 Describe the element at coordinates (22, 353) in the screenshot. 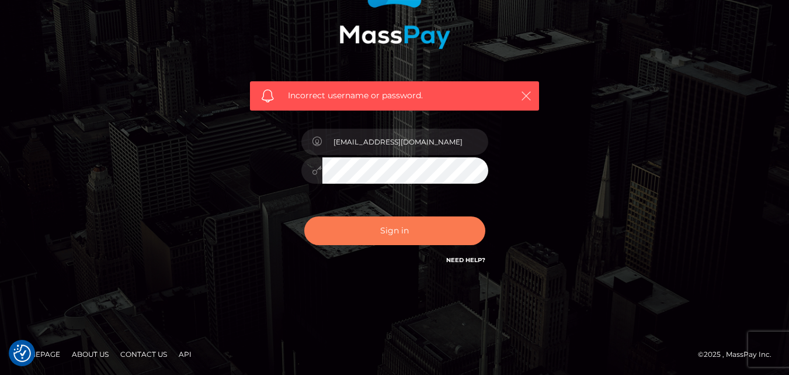

I see `img: Revisit consent button` at that location.